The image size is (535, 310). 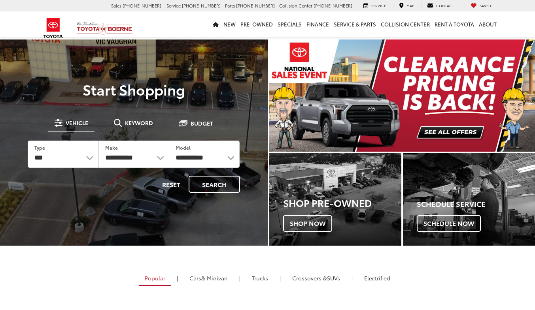 I want to click on span: & Minivan, so click(x=214, y=278).